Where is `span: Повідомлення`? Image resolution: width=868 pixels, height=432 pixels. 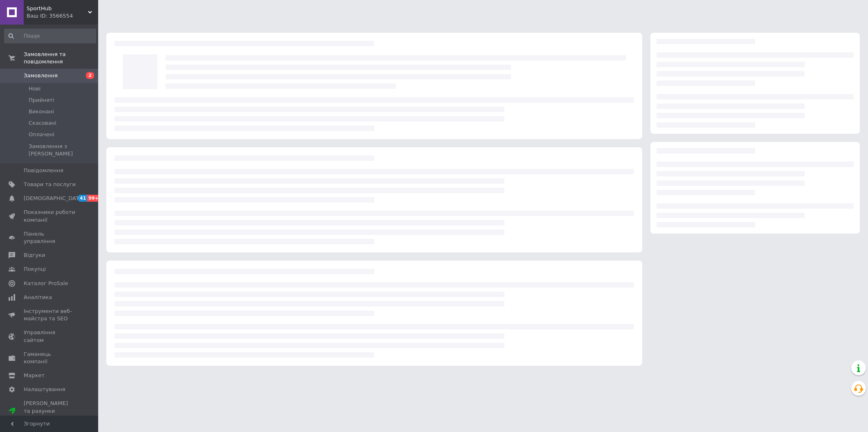 span: Повідомлення is located at coordinates (43, 170).